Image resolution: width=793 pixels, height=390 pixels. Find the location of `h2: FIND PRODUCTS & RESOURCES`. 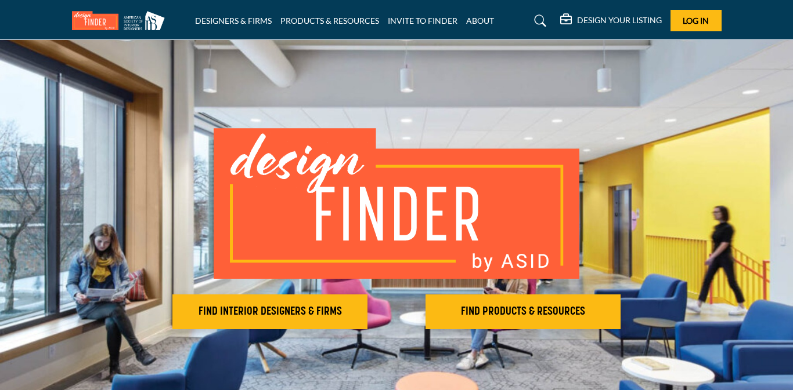

h2: FIND PRODUCTS & RESOURCES is located at coordinates (523, 312).